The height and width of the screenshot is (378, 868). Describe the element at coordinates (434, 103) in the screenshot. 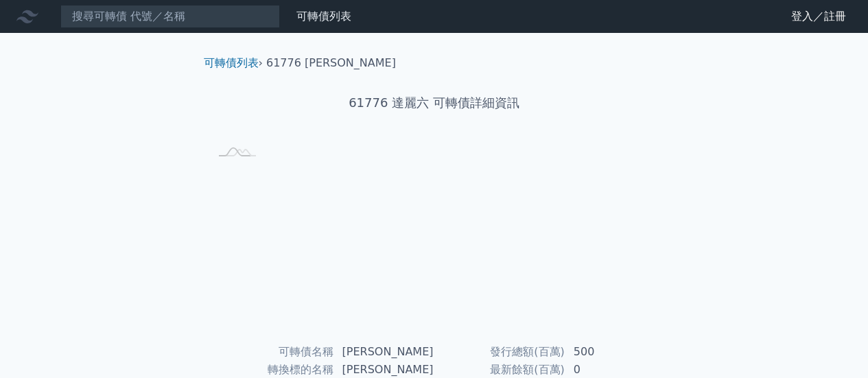

I see `h1: 61776 達麗六 可轉債詳細資訊` at that location.